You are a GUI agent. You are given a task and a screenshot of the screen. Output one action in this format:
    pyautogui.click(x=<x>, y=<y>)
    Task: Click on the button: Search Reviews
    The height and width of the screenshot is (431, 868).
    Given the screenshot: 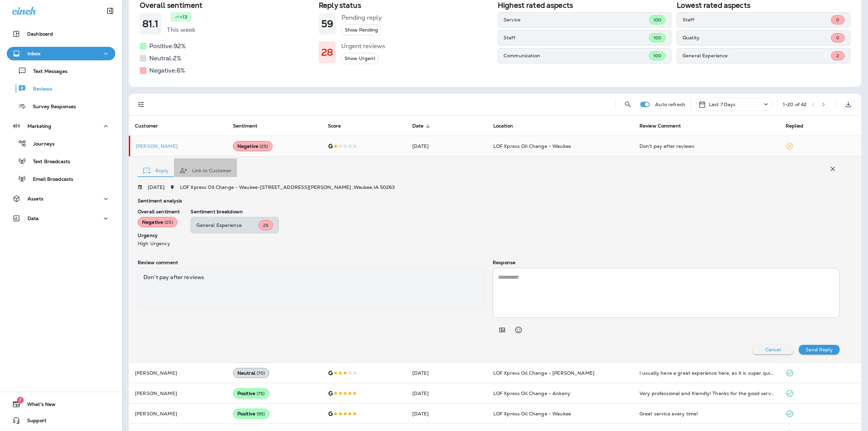 What is the action you would take?
    pyautogui.click(x=628, y=104)
    